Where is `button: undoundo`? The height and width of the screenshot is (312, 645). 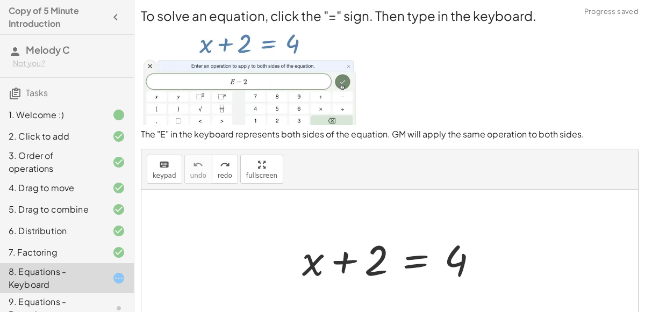
button: undoundo is located at coordinates (198, 169).